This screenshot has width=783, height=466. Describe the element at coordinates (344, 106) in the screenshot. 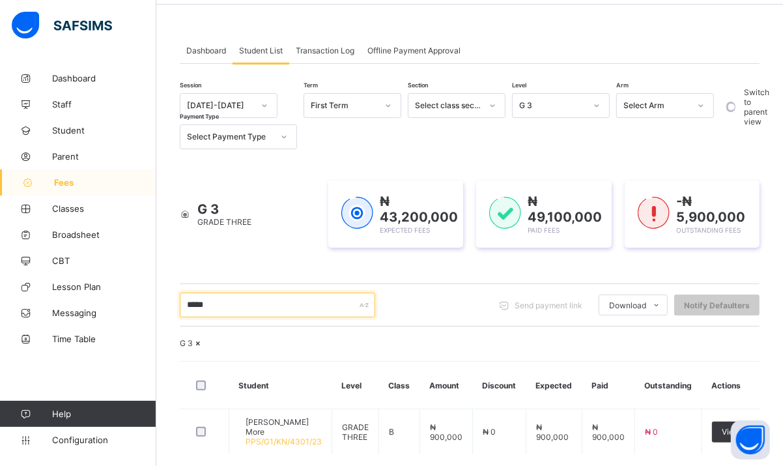

I see `div: First Term` at that location.